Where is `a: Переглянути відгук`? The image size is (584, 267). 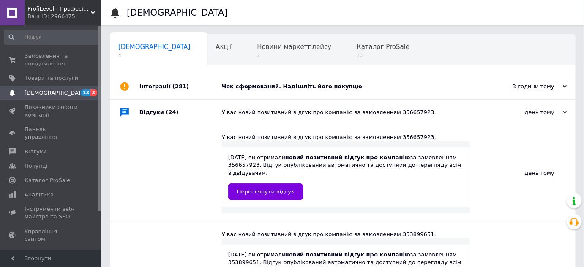 a: Переглянути відгук is located at coordinates (266, 192).